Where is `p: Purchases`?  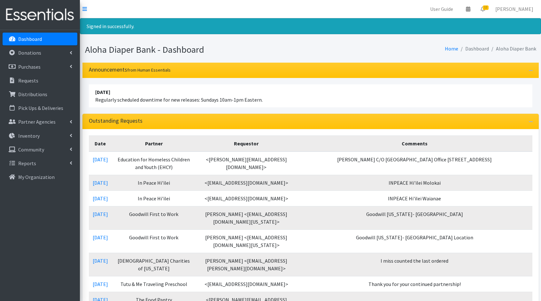
p: Purchases is located at coordinates (29, 67).